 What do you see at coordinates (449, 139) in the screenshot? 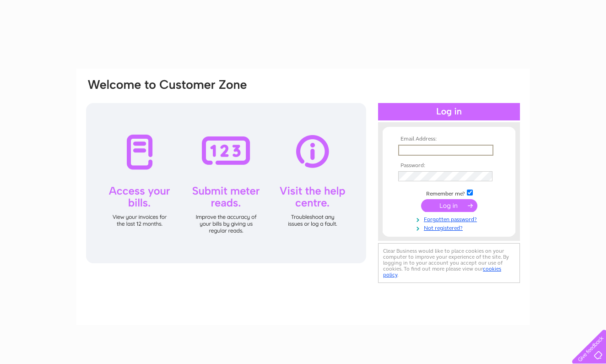
I see `th: Email Address:` at bounding box center [449, 139].